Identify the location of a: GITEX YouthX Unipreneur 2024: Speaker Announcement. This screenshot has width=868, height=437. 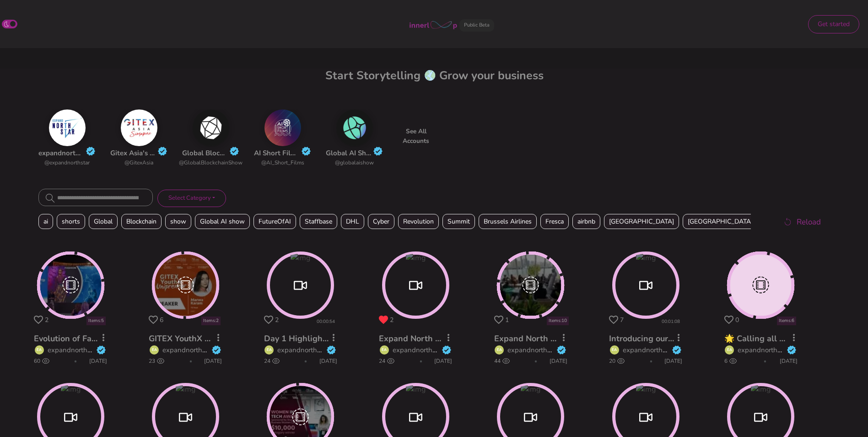
(258, 338).